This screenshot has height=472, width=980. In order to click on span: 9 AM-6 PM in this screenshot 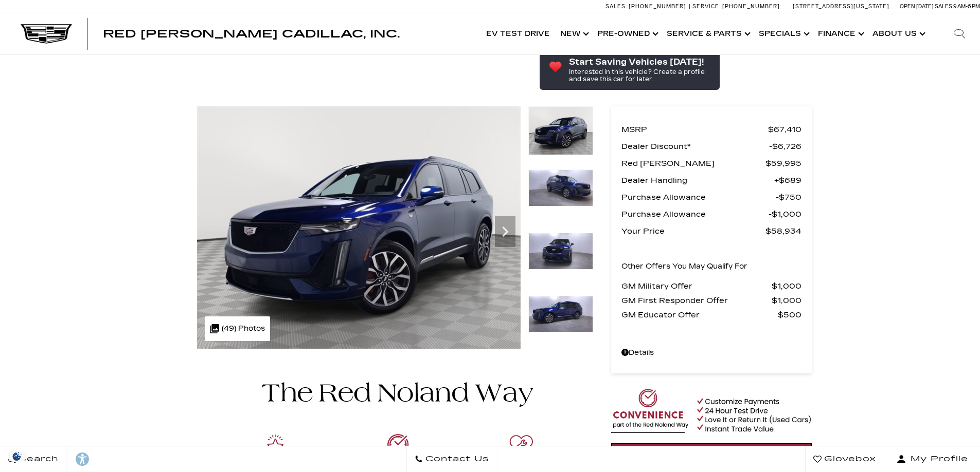, I will do `click(966, 6)`.